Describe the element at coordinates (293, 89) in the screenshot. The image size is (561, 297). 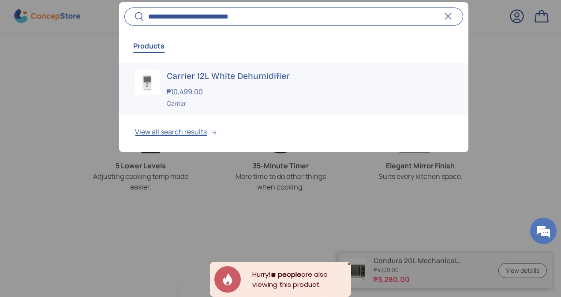
I see `a: carrier-dehumidifier-12-liter-full-view-concepstore Carrier 12L White Dehumidifier ₱10,499.00 Car...` at that location.